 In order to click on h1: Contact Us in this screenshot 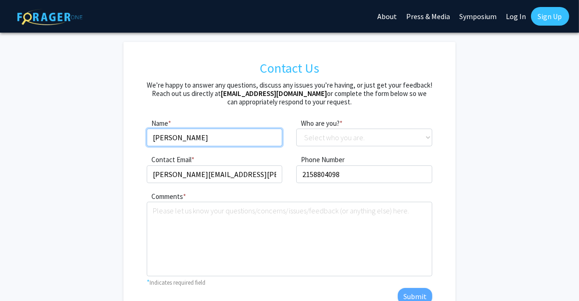, I will do `click(289, 68)`.